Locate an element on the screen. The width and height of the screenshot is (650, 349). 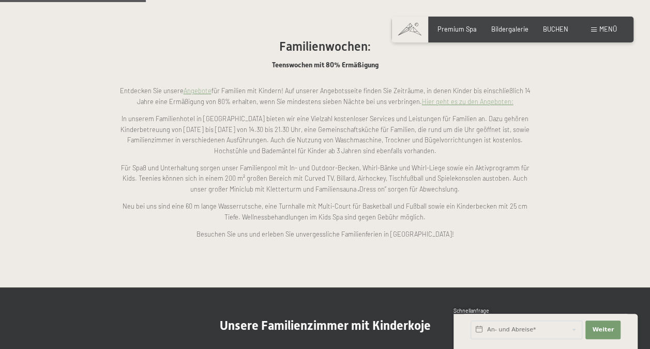
a: Hier geht es zu den Angeboten: is located at coordinates (467, 101).